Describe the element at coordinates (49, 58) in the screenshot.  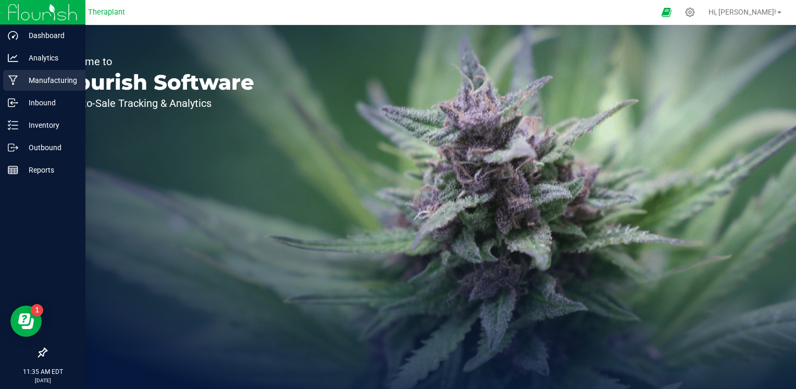
I see `p: Analytics` at that location.